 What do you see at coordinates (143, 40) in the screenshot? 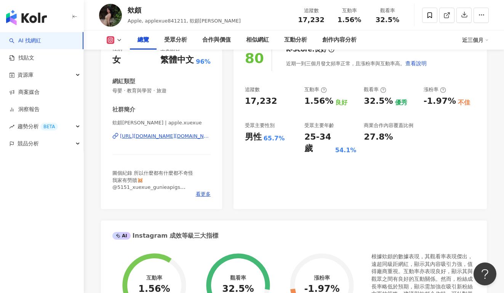
I see `div: 總覽` at bounding box center [143, 40].